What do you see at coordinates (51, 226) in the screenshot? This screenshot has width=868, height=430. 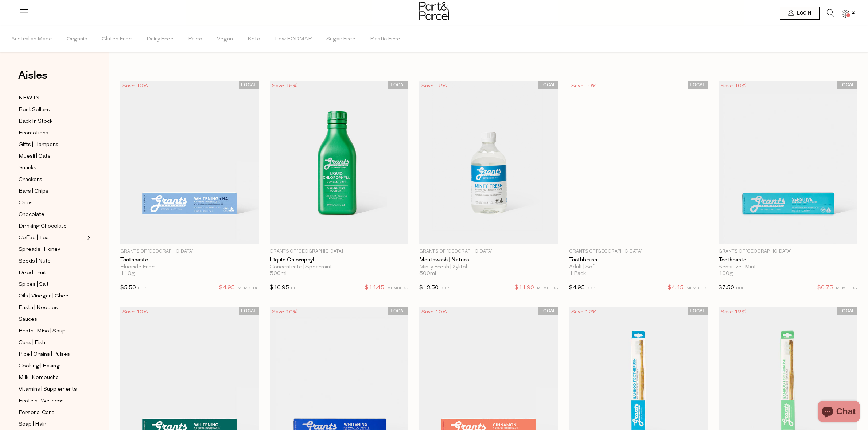 I see `a: Drinking Chocolate` at bounding box center [51, 226].